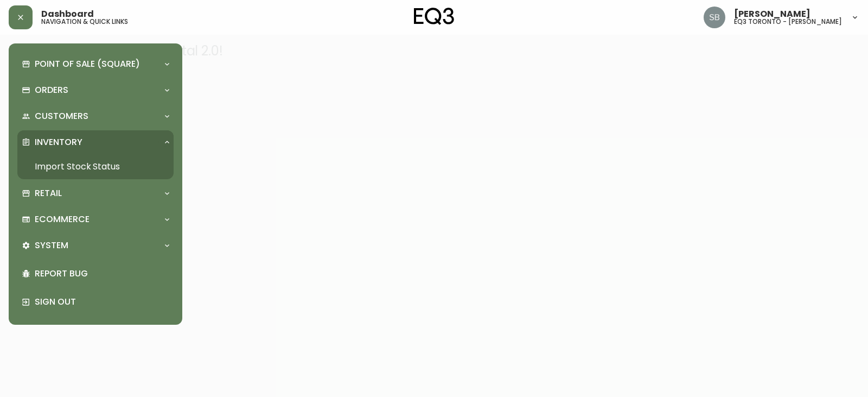  I want to click on p: Ecommerce, so click(61, 219).